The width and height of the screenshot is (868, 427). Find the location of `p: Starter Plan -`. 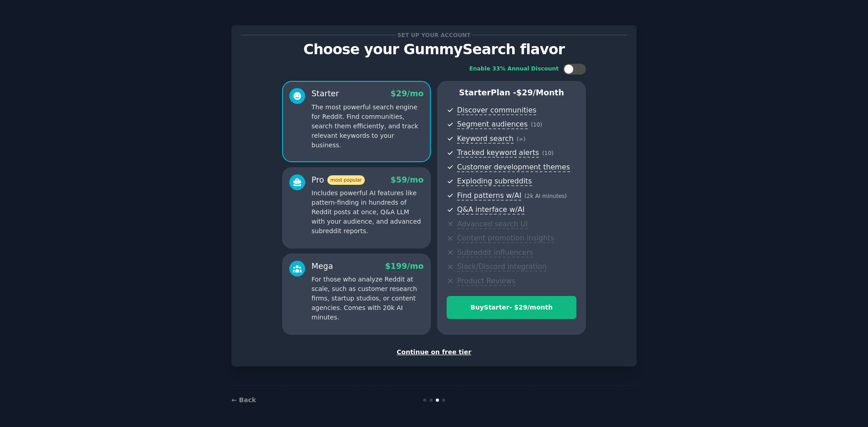

p: Starter Plan - is located at coordinates (511, 92).